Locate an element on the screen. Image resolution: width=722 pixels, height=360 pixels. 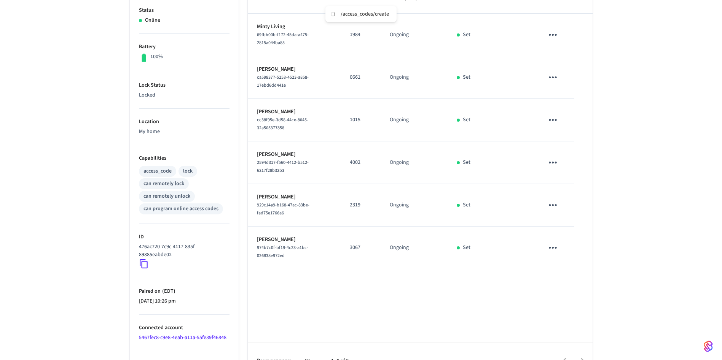
img: SeamLogoGradient.69752ec5.svg is located at coordinates (708, 347).